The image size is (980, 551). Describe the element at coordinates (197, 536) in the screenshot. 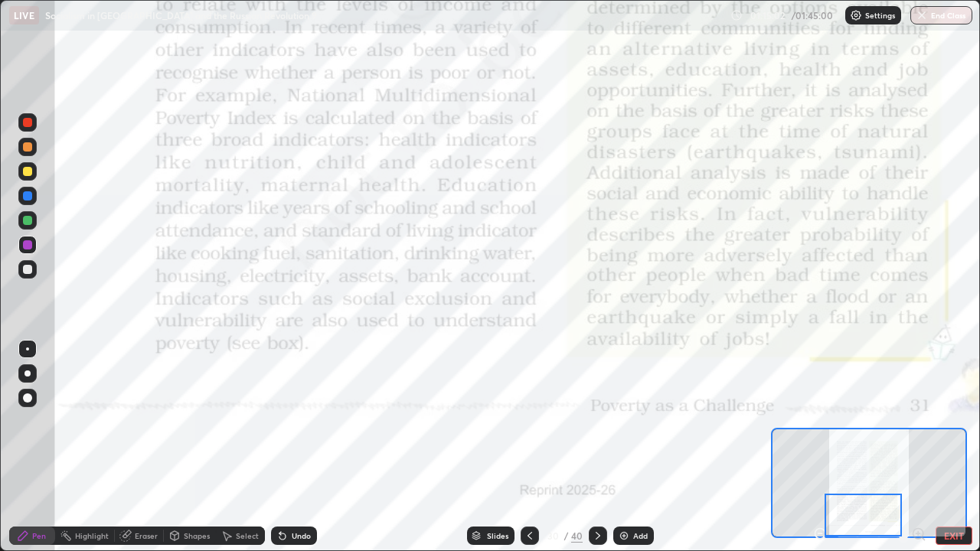

I see `div: Shapes` at that location.